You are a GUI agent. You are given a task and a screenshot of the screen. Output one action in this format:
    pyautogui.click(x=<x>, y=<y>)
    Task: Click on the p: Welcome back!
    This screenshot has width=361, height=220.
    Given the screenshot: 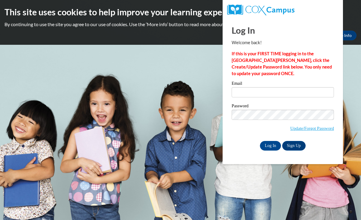 What is the action you would take?
    pyautogui.click(x=282, y=43)
    